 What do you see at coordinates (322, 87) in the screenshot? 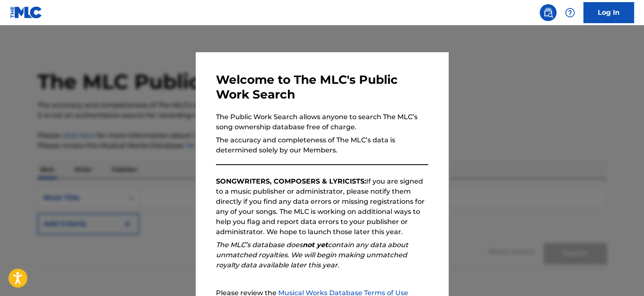
I see `h3: Welcome to The MLC's Public Work Search` at bounding box center [322, 87].